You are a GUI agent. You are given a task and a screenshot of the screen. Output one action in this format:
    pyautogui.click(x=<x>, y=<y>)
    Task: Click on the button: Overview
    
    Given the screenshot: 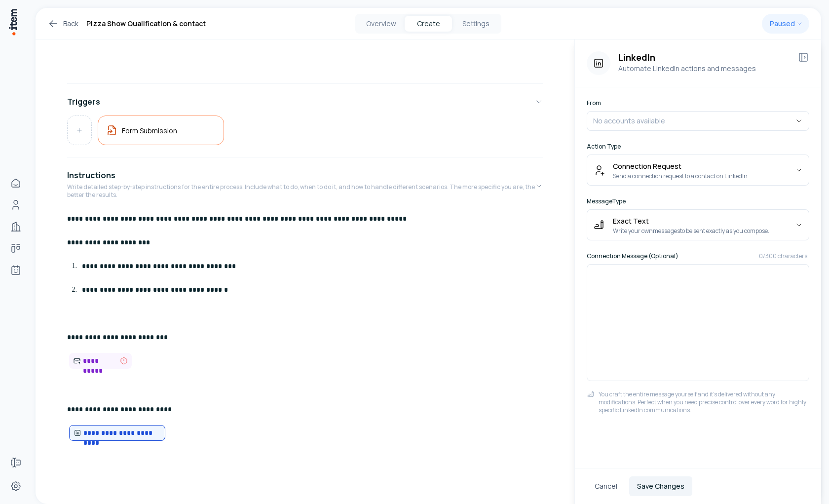 What is the action you would take?
    pyautogui.click(x=381, y=24)
    